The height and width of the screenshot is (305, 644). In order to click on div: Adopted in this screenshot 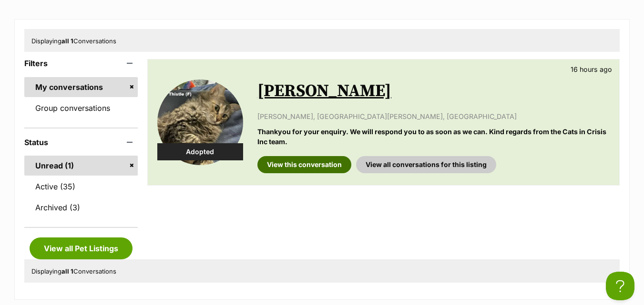, I will do `click(200, 152)`.